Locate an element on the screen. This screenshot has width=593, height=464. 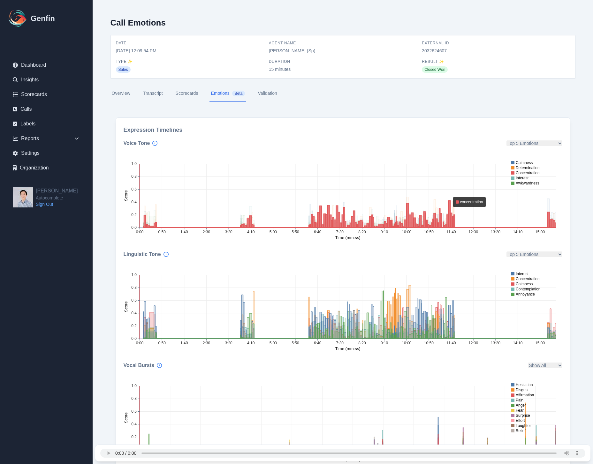
a: Settings is located at coordinates (46, 153).